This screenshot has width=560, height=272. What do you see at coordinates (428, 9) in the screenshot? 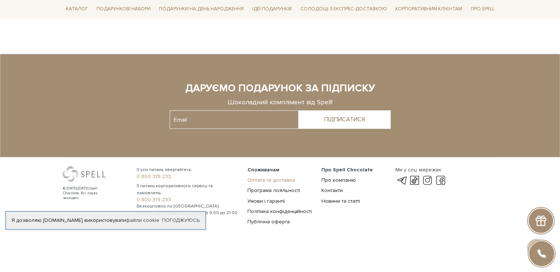
I see `a: Корпоративним клієнтам` at bounding box center [428, 9].